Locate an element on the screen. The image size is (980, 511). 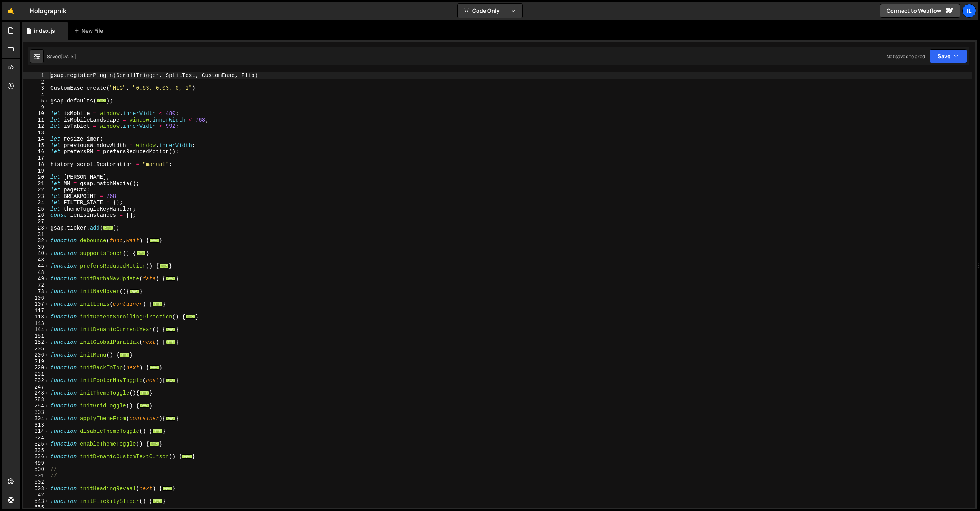
div: 2 is located at coordinates (36, 82).